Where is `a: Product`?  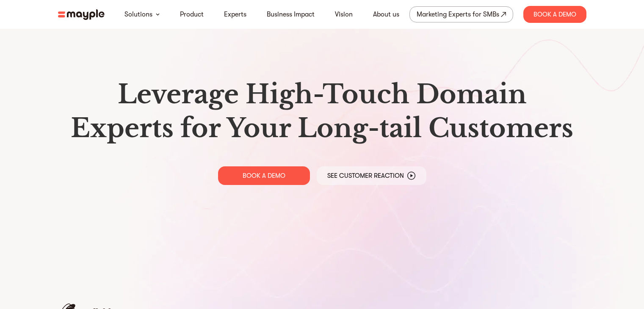 a: Product is located at coordinates (191, 15).